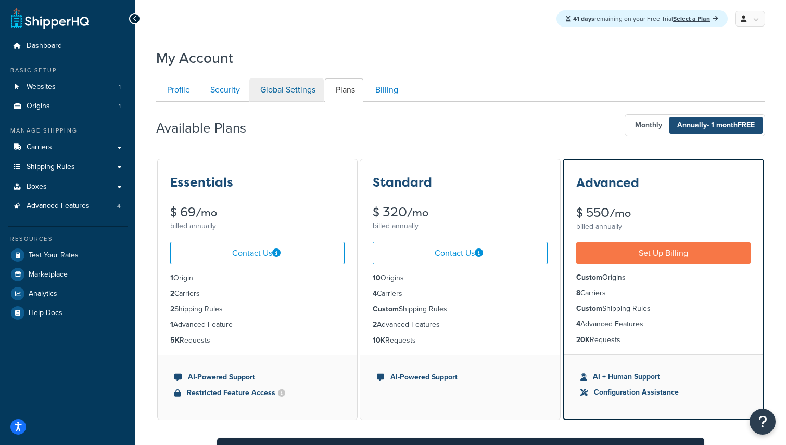  What do you see at coordinates (68, 187) in the screenshot?
I see `a: Boxes` at bounding box center [68, 187].